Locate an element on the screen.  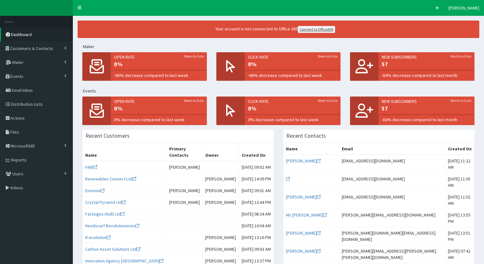
a: R-evolution is located at coordinates (98, 237).